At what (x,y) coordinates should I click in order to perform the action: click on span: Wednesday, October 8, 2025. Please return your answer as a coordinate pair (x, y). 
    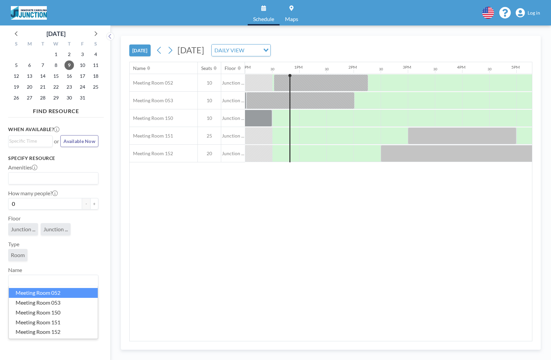
    Looking at the image, I should click on (56, 65).